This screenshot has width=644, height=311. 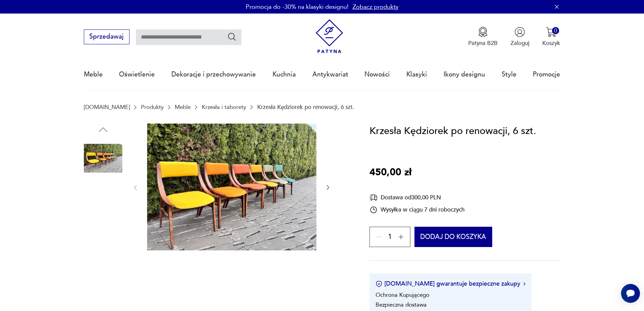 What do you see at coordinates (454, 236) in the screenshot?
I see `button: Dodaj do koszyka` at bounding box center [454, 236].